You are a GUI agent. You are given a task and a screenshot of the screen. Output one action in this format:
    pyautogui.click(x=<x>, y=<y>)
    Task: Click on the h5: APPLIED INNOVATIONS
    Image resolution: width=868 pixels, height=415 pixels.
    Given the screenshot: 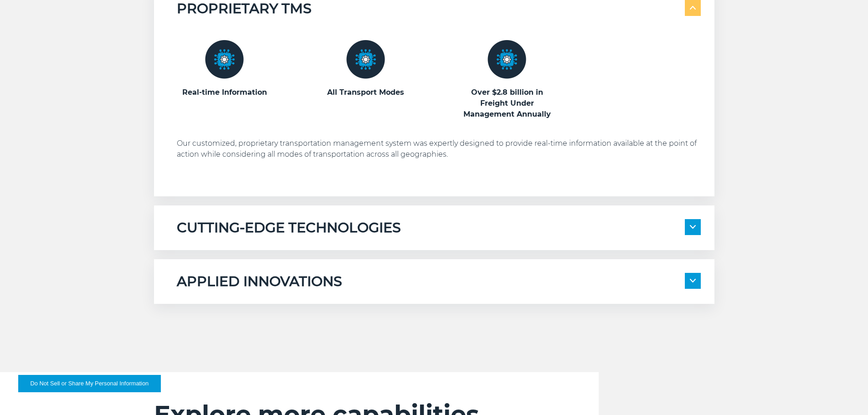 What is the action you would take?
    pyautogui.click(x=259, y=281)
    